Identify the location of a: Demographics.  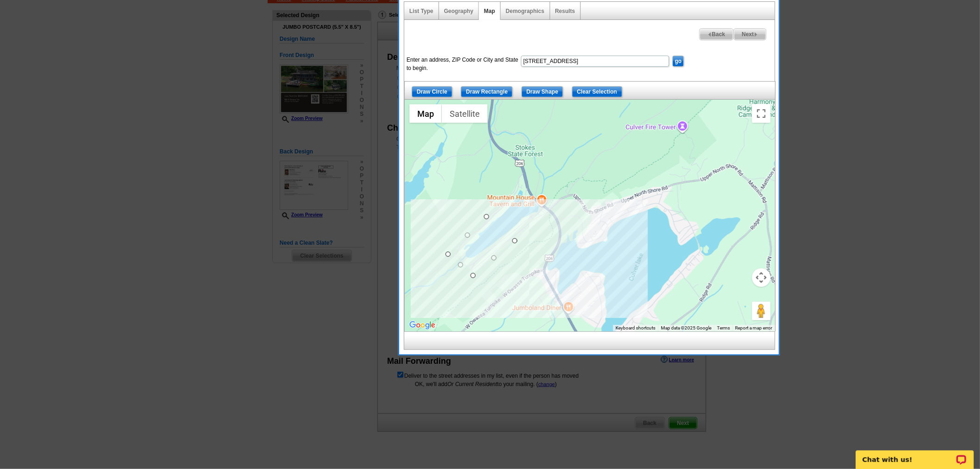
(525, 11).